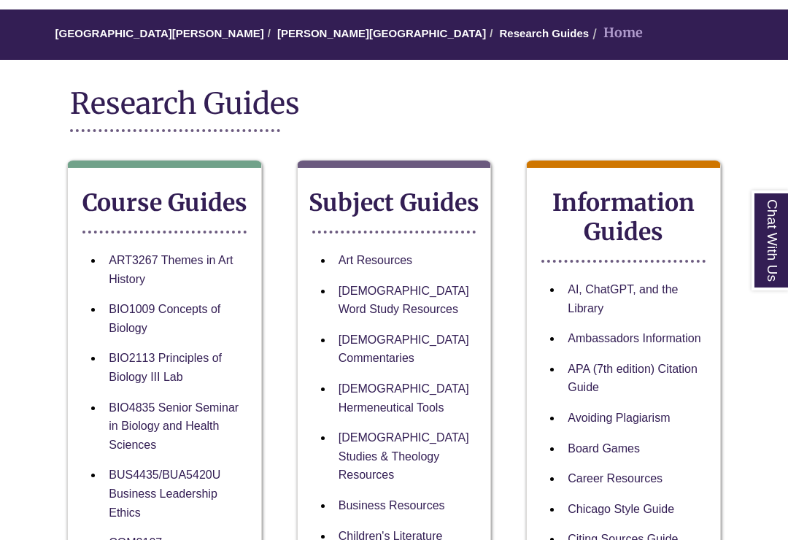  I want to click on a: AI, ChatGPT, and the Library, so click(623, 299).